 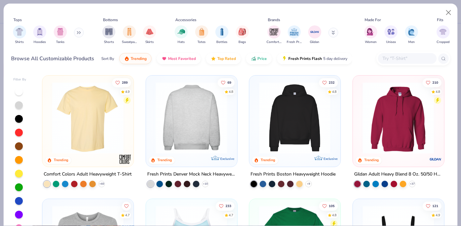 I want to click on div: filter for Sweatpants, so click(x=129, y=35).